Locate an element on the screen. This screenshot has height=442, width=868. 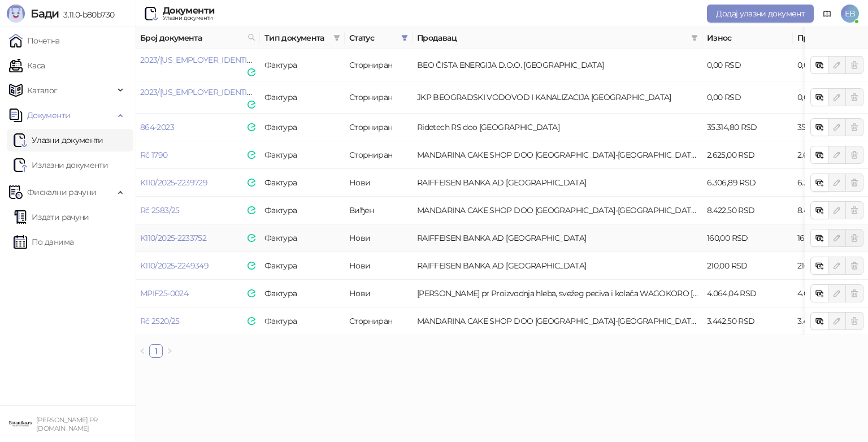
th: Износ is located at coordinates (748, 38).